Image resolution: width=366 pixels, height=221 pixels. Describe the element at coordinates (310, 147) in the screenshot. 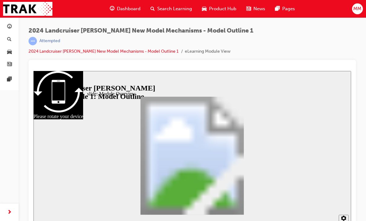

I see `button: Settings` at that location.